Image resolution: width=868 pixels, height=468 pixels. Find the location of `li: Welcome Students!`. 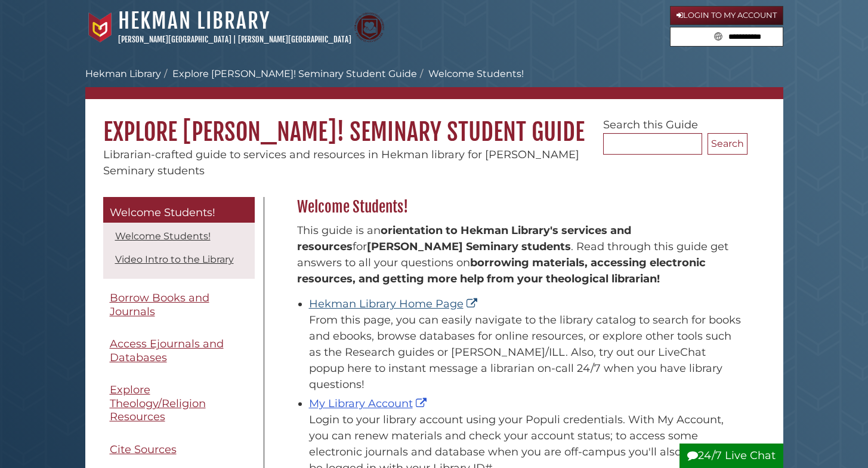

li: Welcome Students! is located at coordinates (470, 74).